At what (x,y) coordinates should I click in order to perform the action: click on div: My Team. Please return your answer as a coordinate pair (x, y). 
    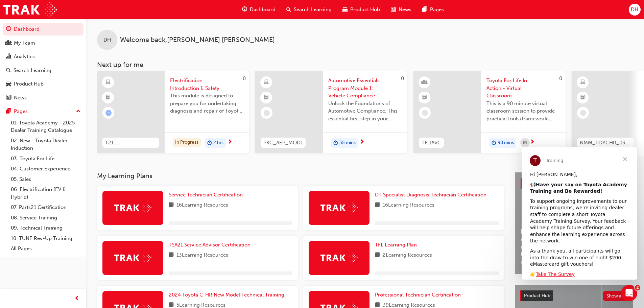
    Looking at the image, I should click on (24, 43).